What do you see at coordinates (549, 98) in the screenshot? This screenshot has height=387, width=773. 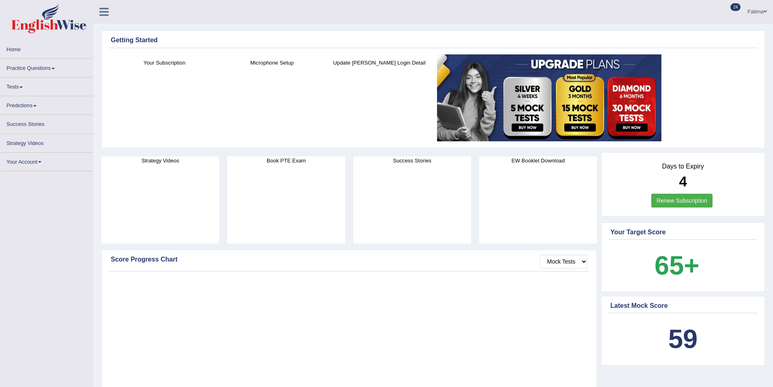 I see `img: small5.jpg` at bounding box center [549, 98].